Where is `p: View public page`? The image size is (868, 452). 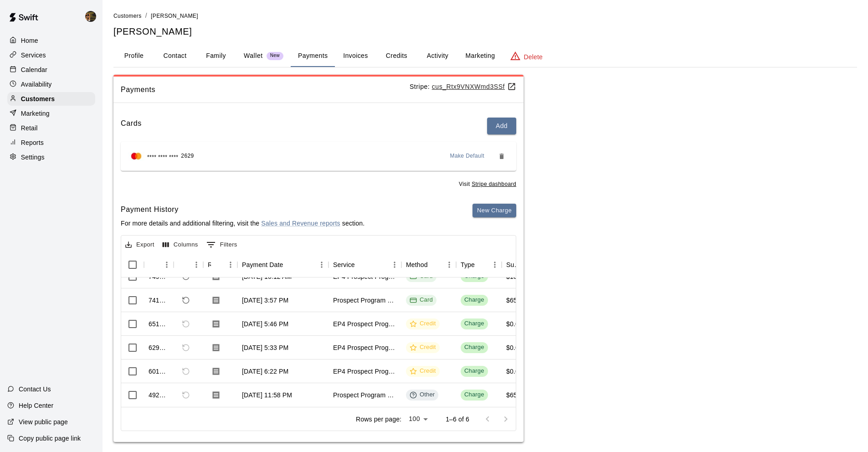 p: View public page is located at coordinates (43, 422).